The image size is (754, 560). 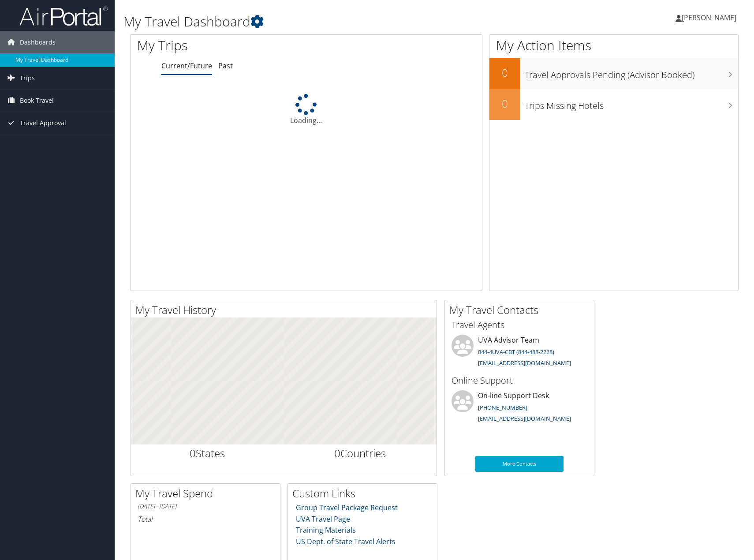 I want to click on h2: States, so click(x=208, y=453).